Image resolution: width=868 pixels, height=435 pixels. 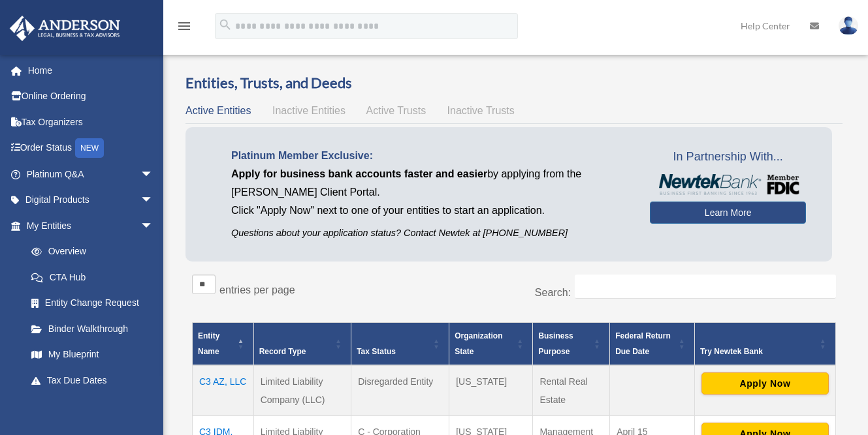 I want to click on a: Online Ordering, so click(x=91, y=96).